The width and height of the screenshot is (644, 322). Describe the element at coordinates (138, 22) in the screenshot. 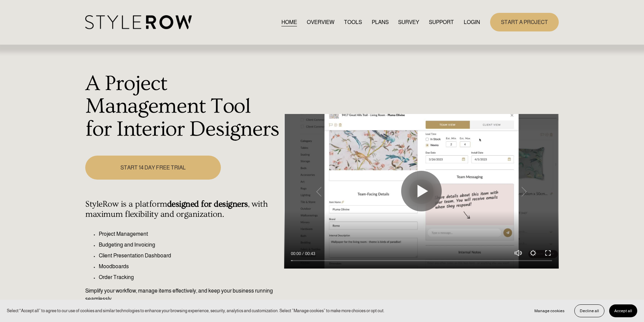

I see `img: StyleRow` at that location.